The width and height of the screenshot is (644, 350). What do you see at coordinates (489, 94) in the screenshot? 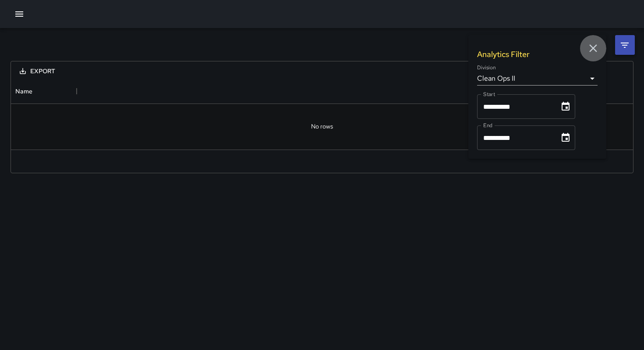
I see `label: Start` at bounding box center [489, 94].